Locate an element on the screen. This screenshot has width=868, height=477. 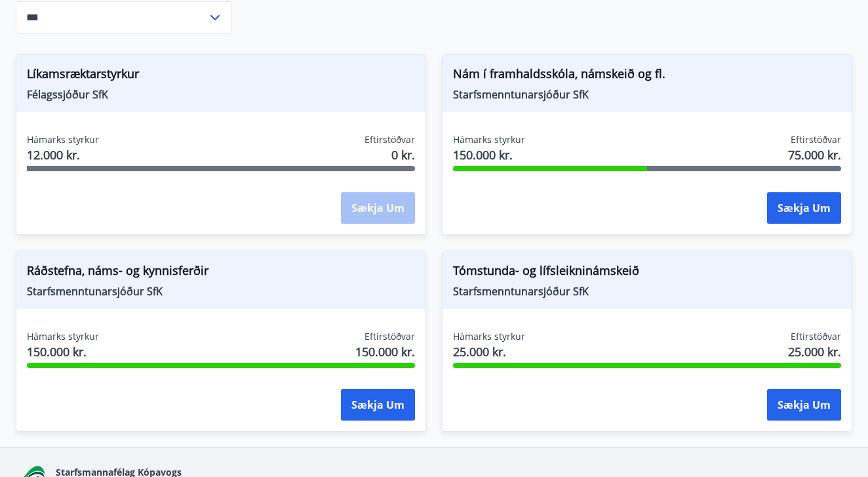
span: 12.000 kr. is located at coordinates (63, 155).